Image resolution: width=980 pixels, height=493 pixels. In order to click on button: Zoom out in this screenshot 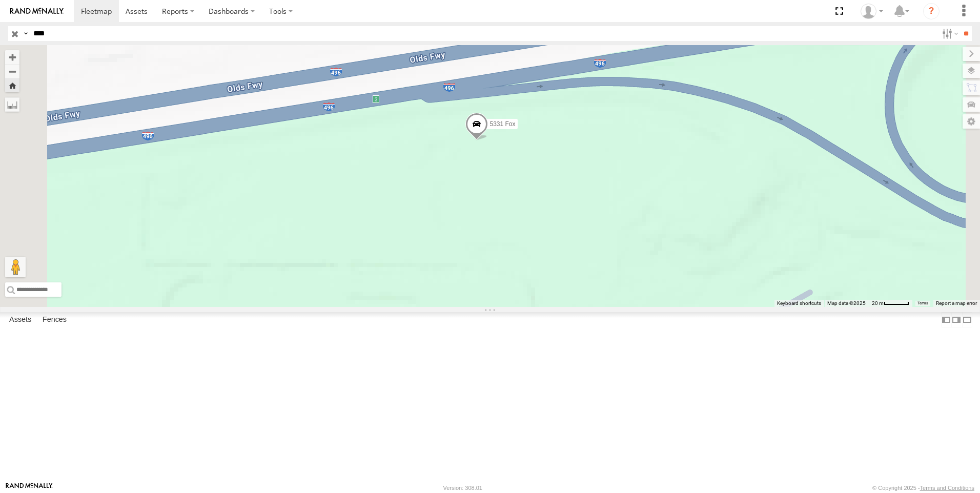, I will do `click(12, 71)`.